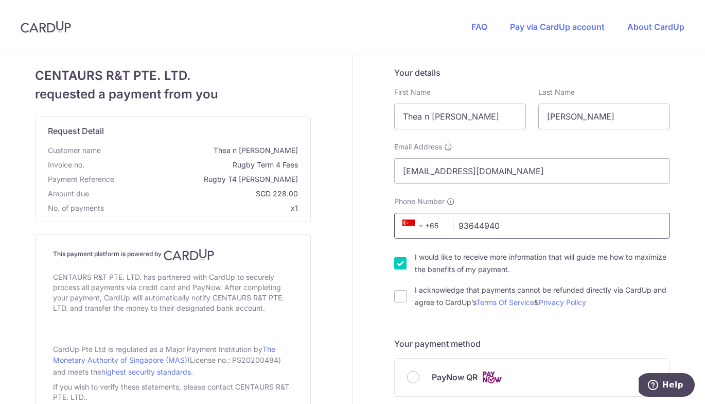 Image resolution: width=705 pixels, height=404 pixels. Describe the element at coordinates (563, 302) in the screenshot. I see `a: Privacy Policy` at that location.